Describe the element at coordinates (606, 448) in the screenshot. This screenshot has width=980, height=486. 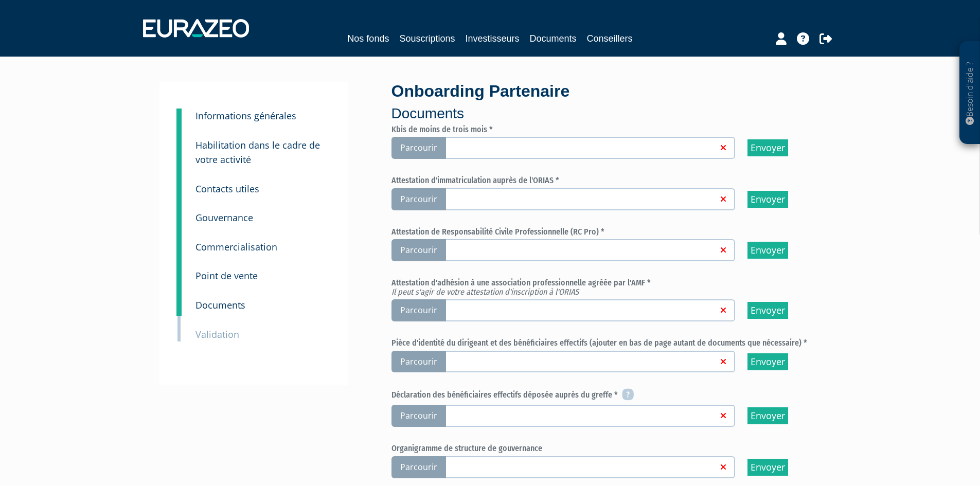
I see `h6: Organigramme de structure de gouvernance` at that location.